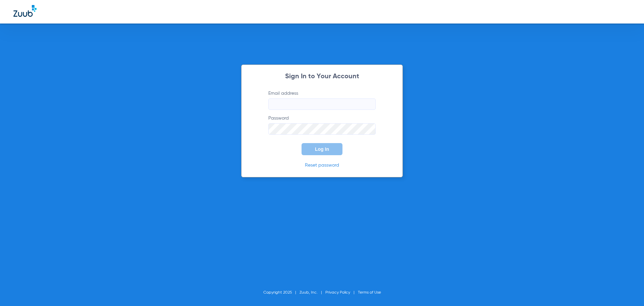 The width and height of the screenshot is (644, 306). I want to click on span: Log In, so click(322, 149).